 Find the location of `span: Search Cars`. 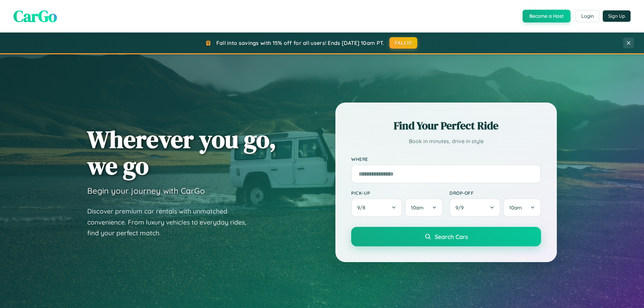

span: Search Cars is located at coordinates (451, 237).